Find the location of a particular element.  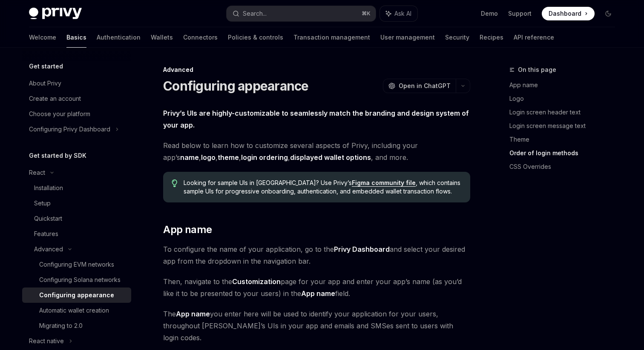

div: Create an account is located at coordinates (55, 99).